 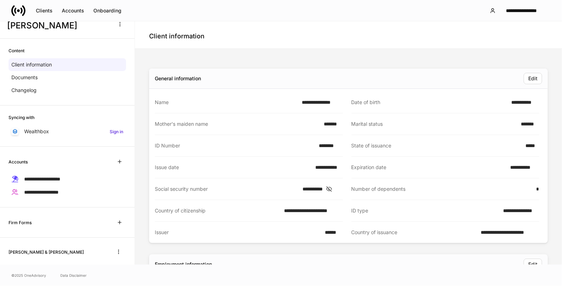 What do you see at coordinates (44, 11) in the screenshot?
I see `button: Clients` at bounding box center [44, 11].